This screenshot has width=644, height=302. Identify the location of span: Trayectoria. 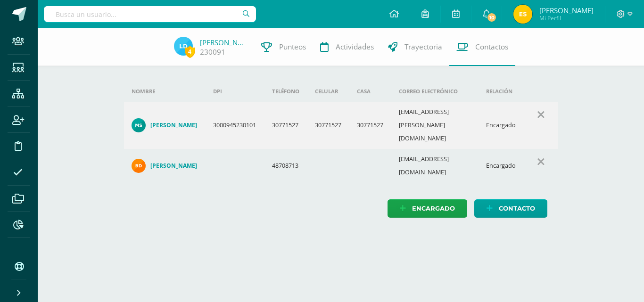
(423, 46).